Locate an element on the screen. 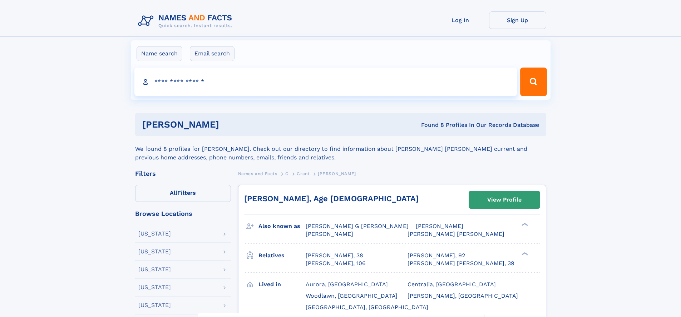  input: search input is located at coordinates (326, 82).